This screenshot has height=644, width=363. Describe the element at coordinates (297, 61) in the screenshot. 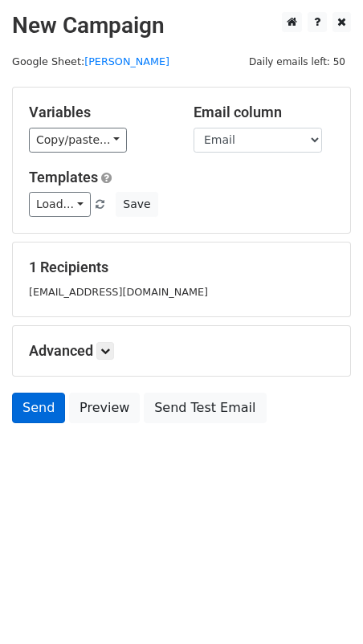

I see `a: Daily emails left: 50` at that location.